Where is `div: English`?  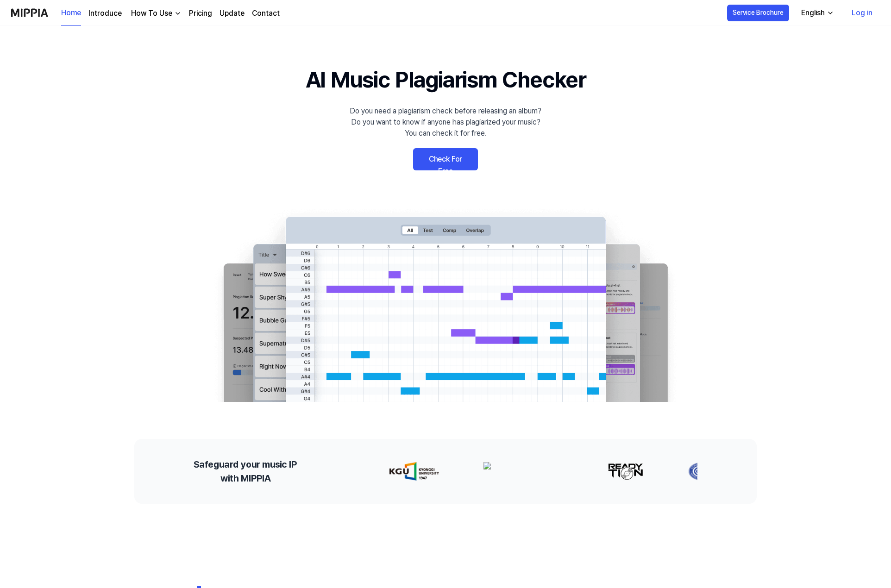
div: English is located at coordinates (813, 13).